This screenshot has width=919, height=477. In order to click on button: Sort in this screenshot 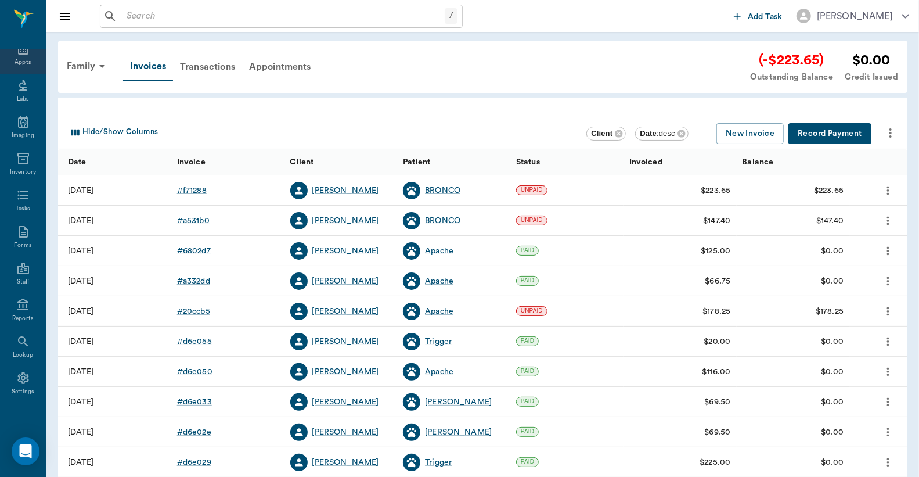, I will do `click(157, 162)`.